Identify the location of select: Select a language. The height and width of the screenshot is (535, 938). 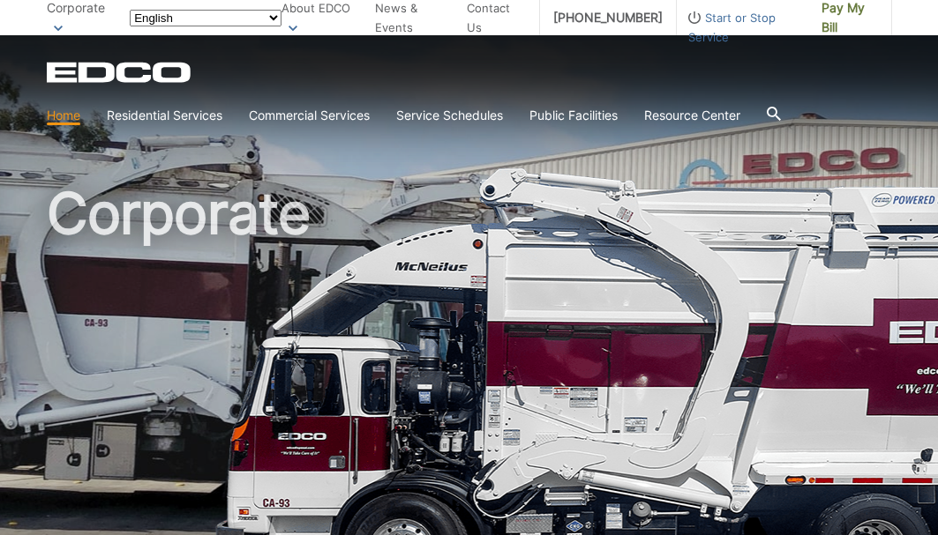
(206, 18).